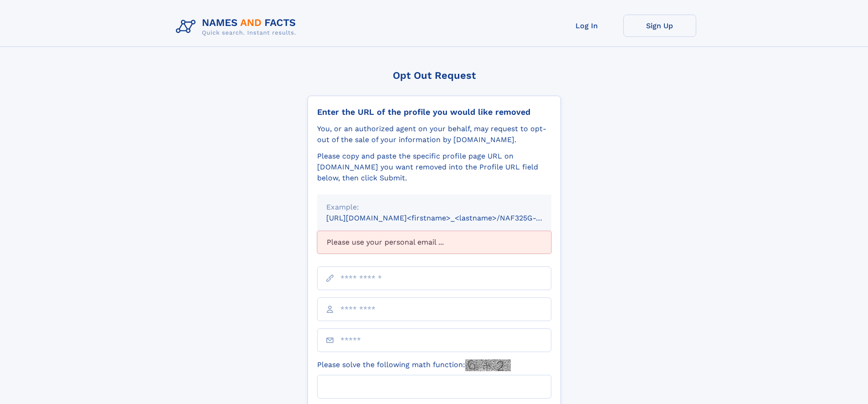 The image size is (868, 404). I want to click on a: Log In, so click(587, 26).